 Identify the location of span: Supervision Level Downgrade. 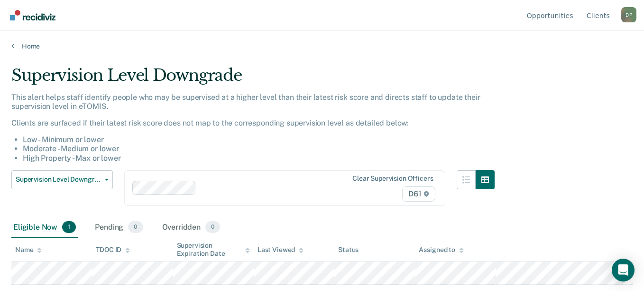
(58, 179).